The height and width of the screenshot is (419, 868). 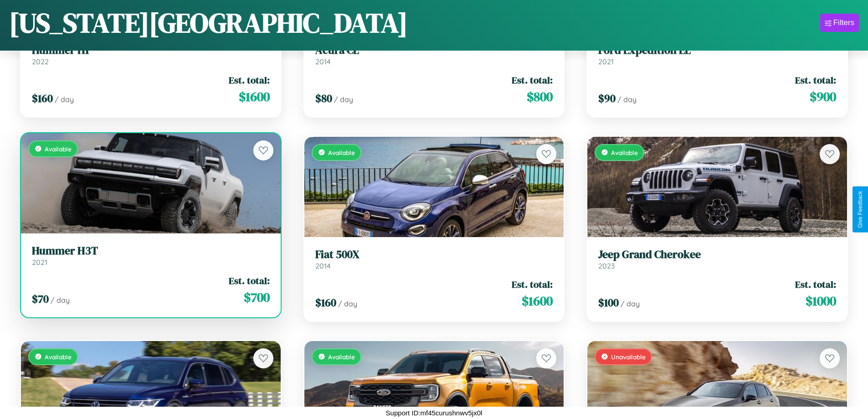 What do you see at coordinates (40, 299) in the screenshot?
I see `span: $ 70` at bounding box center [40, 299].